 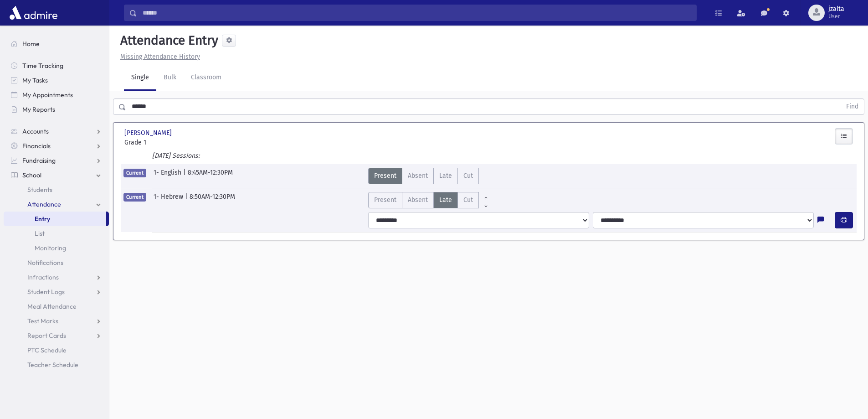 I want to click on a: Bulk, so click(x=170, y=78).